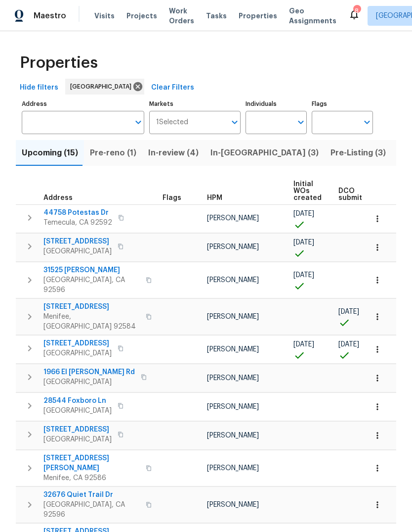 The width and height of the screenshot is (412, 532). Describe the element at coordinates (92, 478) in the screenshot. I see `span: Menifee, CA 92586` at that location.